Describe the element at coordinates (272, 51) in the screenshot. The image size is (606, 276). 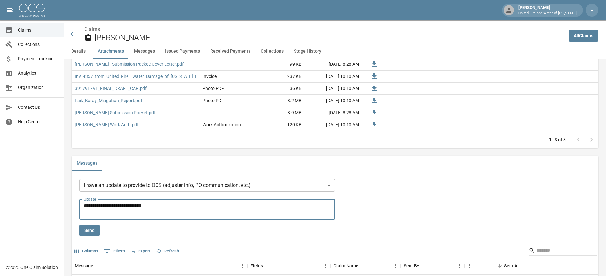
I see `button: Collections` at that location.